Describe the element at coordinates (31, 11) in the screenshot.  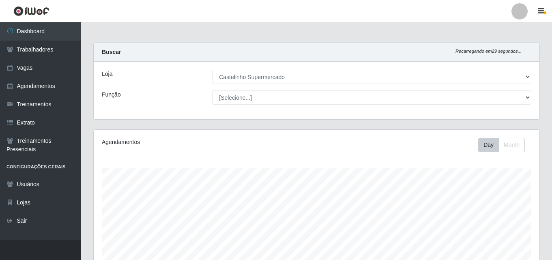
I see `img: CoreUI Logo` at that location.